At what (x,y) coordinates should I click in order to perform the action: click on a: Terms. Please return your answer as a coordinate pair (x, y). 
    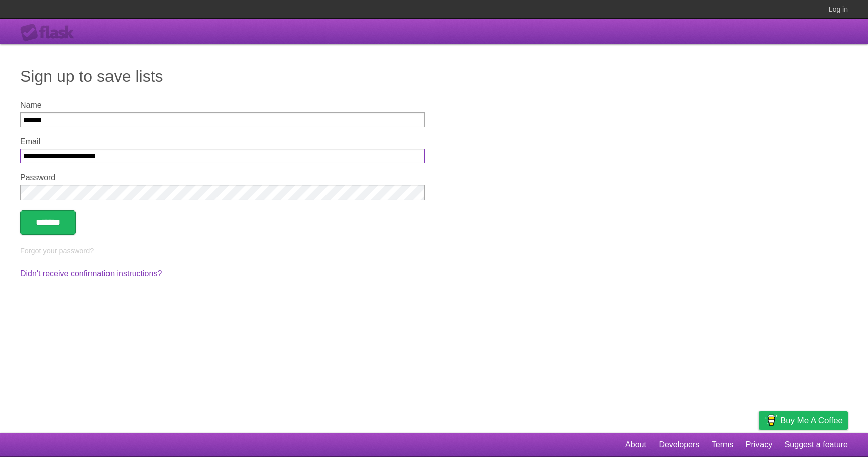
    Looking at the image, I should click on (723, 445).